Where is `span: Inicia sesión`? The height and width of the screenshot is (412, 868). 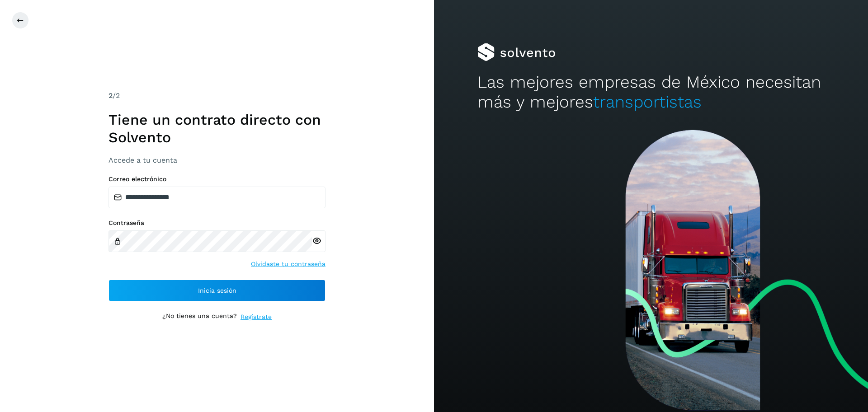 span: Inicia sesión is located at coordinates (217, 290).